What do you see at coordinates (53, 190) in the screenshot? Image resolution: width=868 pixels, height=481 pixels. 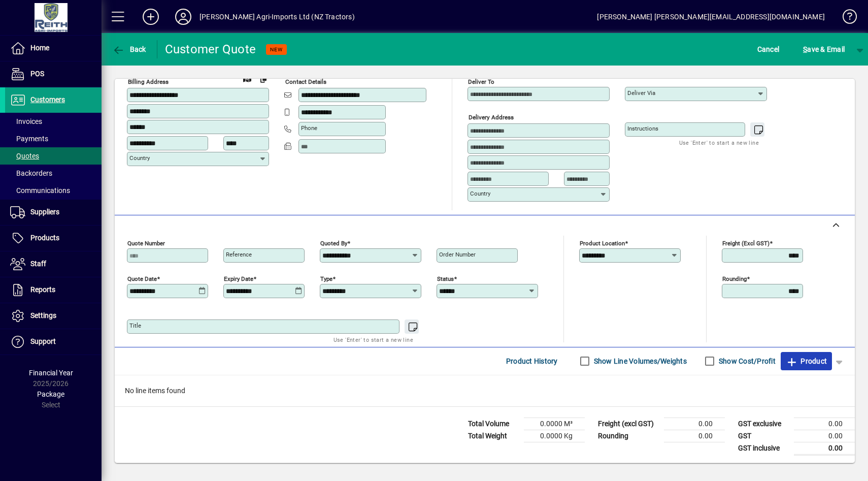 I see `a: Communications` at bounding box center [53, 190].